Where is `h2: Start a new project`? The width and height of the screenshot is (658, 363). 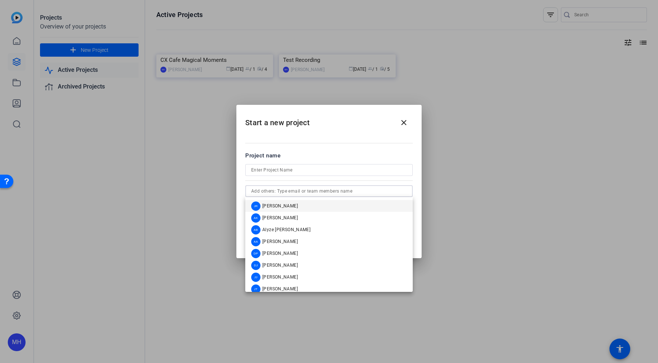
h2: Start a new project is located at coordinates (329, 120).